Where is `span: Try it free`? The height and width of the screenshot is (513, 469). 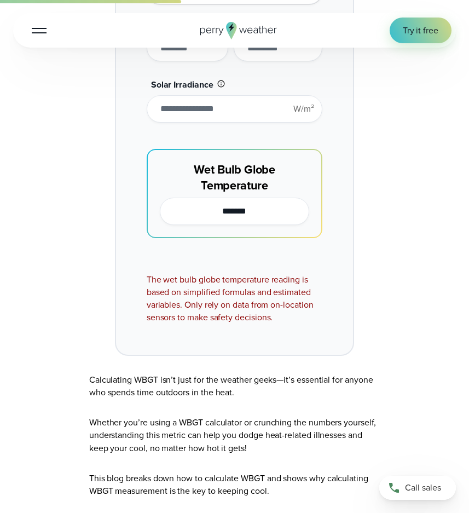 span: Try it free is located at coordinates (421, 30).